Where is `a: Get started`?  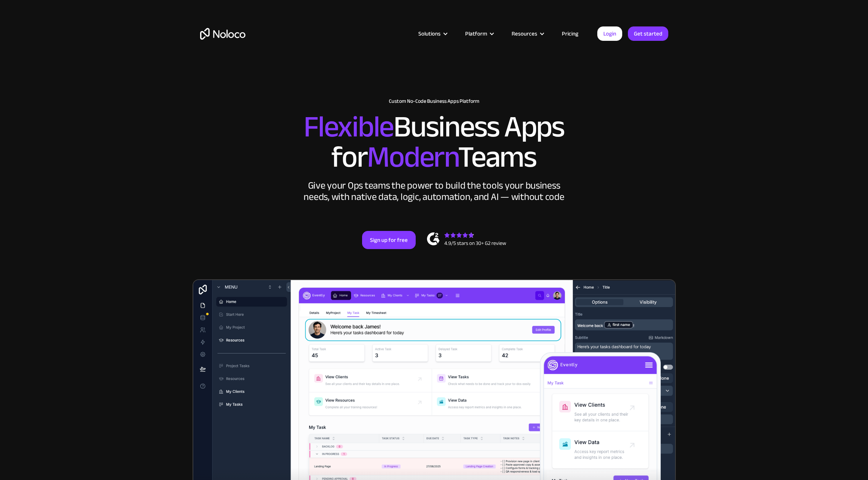
a: Get started is located at coordinates (648, 33).